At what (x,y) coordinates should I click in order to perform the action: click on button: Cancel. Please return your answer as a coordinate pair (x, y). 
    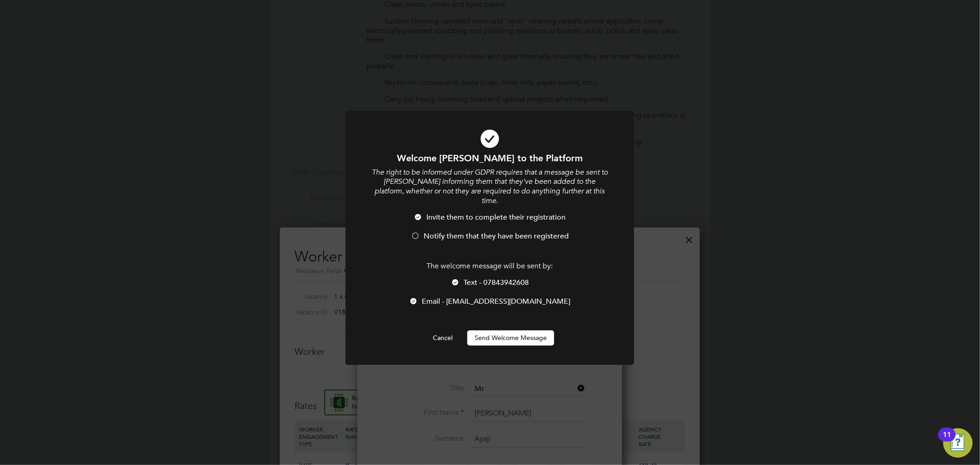
    Looking at the image, I should click on (443, 337).